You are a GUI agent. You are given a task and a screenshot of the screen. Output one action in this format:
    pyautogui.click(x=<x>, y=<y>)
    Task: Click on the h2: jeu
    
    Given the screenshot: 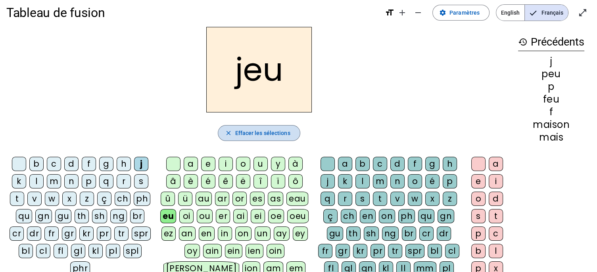 What is the action you would take?
    pyautogui.click(x=259, y=70)
    